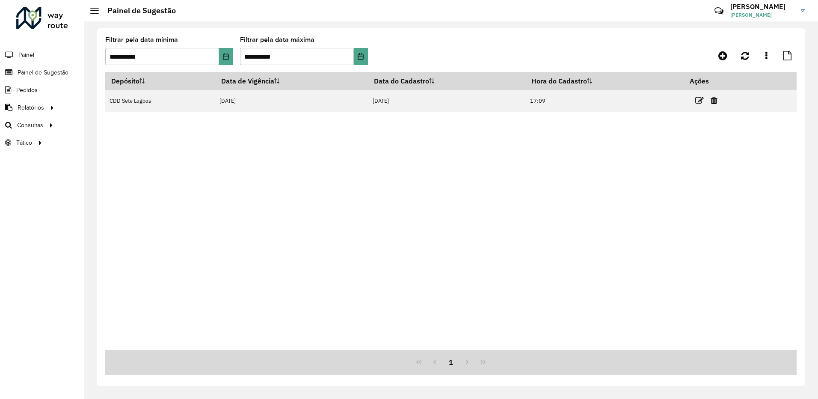 This screenshot has height=399, width=818. I want to click on span: Pedidos, so click(27, 90).